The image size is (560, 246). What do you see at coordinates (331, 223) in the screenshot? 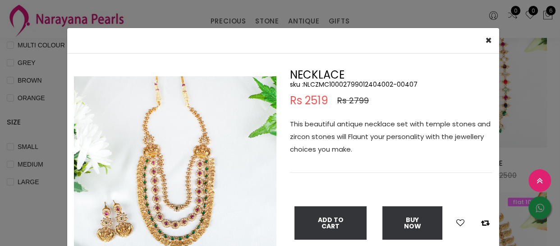
I see `button: Add To Cart` at bounding box center [331, 223].